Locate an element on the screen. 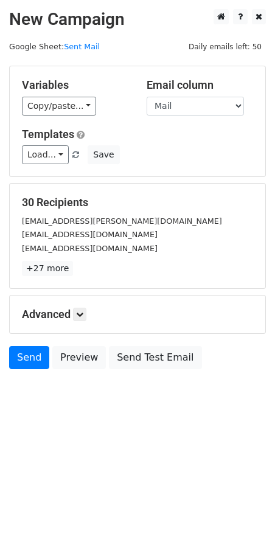 The image size is (275, 540). a: Load... is located at coordinates (45, 154).